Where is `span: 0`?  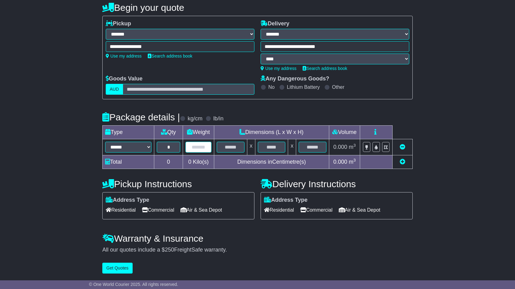 span: 0 is located at coordinates (190, 162).